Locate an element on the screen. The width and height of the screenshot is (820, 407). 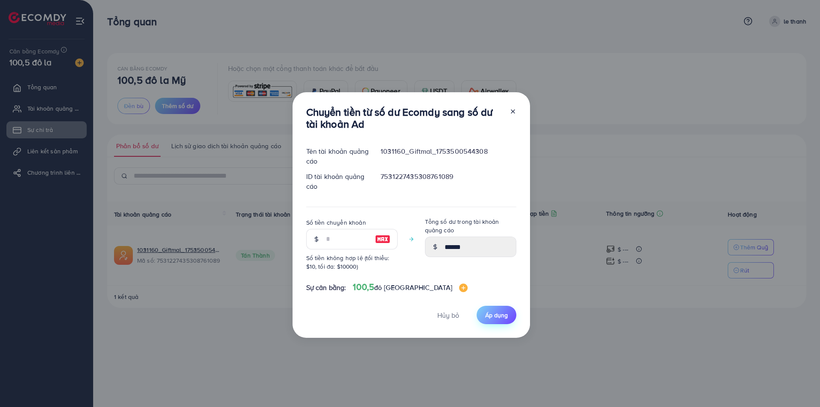
font: Sự cân bằng: is located at coordinates (326, 287).